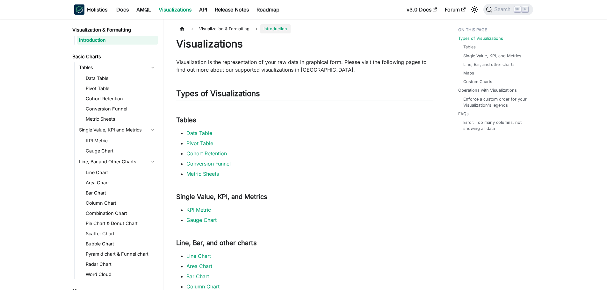 This screenshot has width=607, height=290. Describe the element at coordinates (488, 90) in the screenshot. I see `a: Operations with Visualizations` at that location.